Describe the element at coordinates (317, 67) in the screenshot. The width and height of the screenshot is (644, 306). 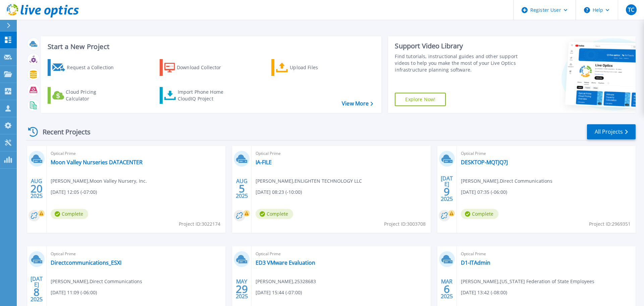
I see `div: Upload Files` at that location.